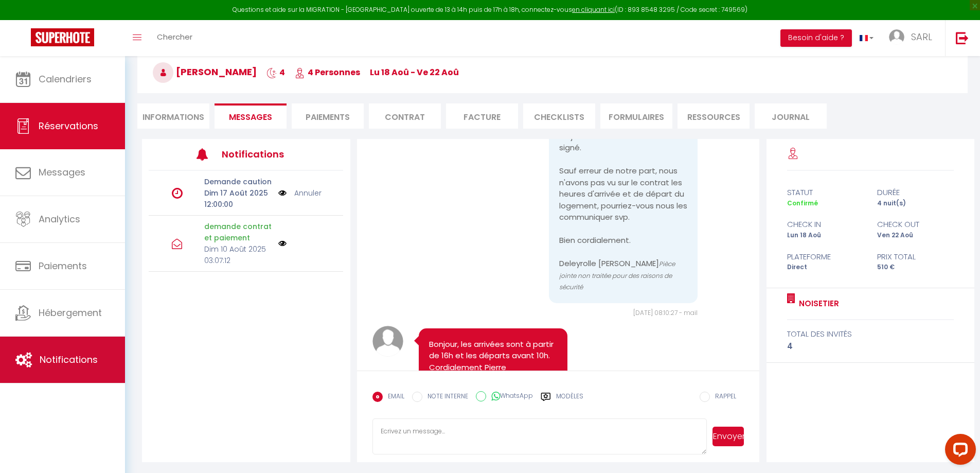 The height and width of the screenshot is (473, 980). Describe the element at coordinates (636, 116) in the screenshot. I see `li: FORMULAIRES` at that location.